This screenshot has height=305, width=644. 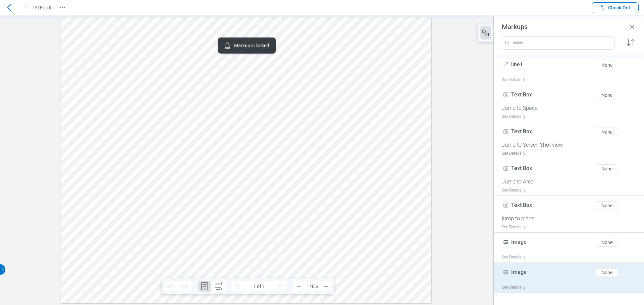 What do you see at coordinates (615, 8) in the screenshot?
I see `button: Check Out` at bounding box center [615, 8].